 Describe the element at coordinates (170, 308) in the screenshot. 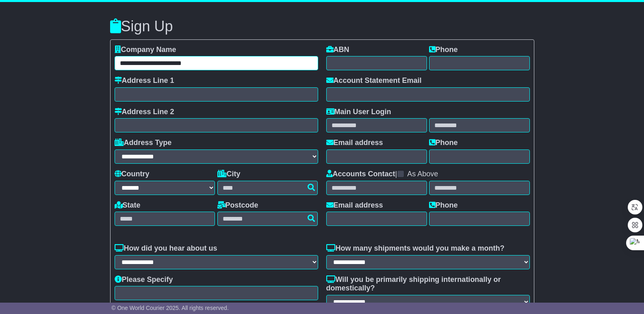

I see `span: © One World Courier 2025. All rights reserved.` at that location.